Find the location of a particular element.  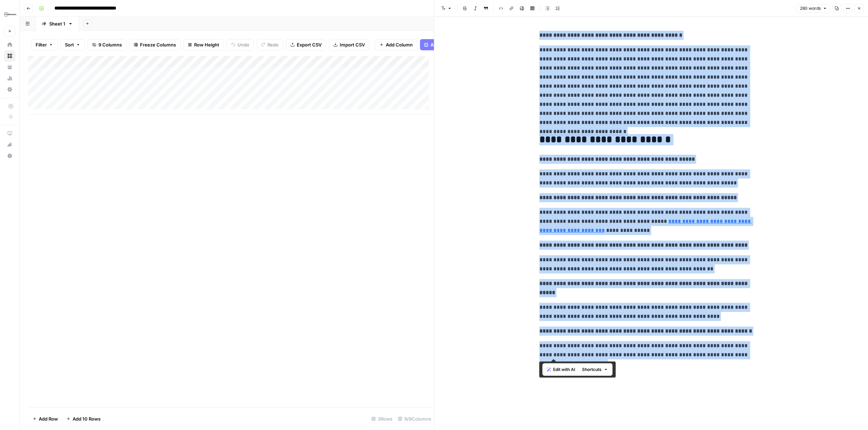

button: Row Height is located at coordinates (204, 45).